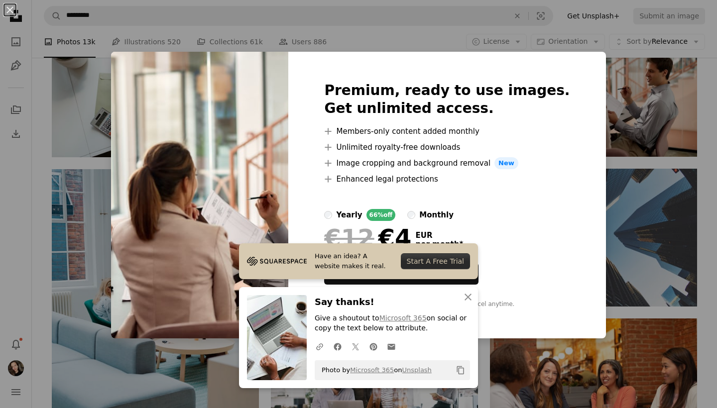 The width and height of the screenshot is (717, 408). What do you see at coordinates (338, 347) in the screenshot?
I see `a: Share on Facebook` at bounding box center [338, 347].